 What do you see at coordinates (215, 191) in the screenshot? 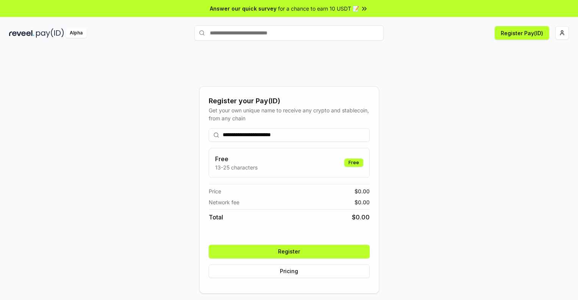
I see `span: Price` at bounding box center [215, 191].